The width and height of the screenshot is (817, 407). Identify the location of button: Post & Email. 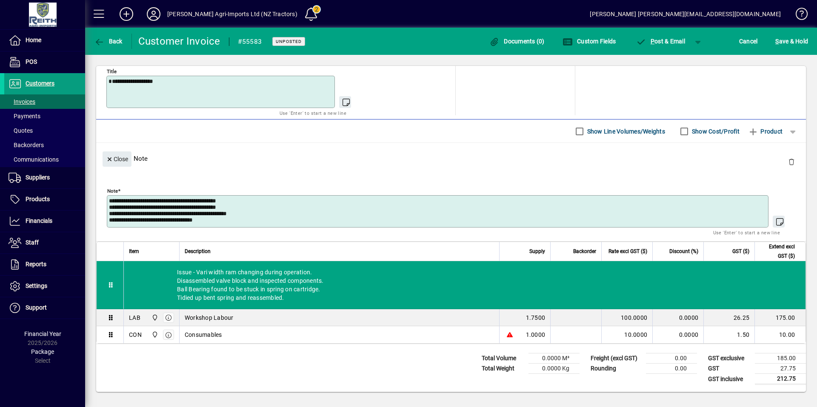
(660, 41).